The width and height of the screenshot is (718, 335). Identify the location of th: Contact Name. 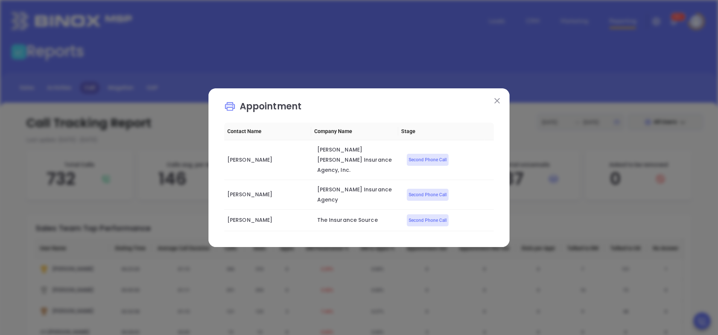
(267, 131).